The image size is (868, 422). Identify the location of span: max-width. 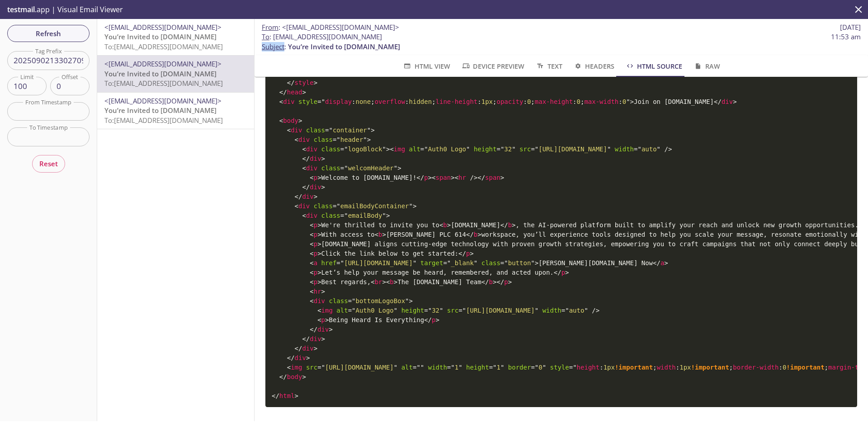
(601, 102).